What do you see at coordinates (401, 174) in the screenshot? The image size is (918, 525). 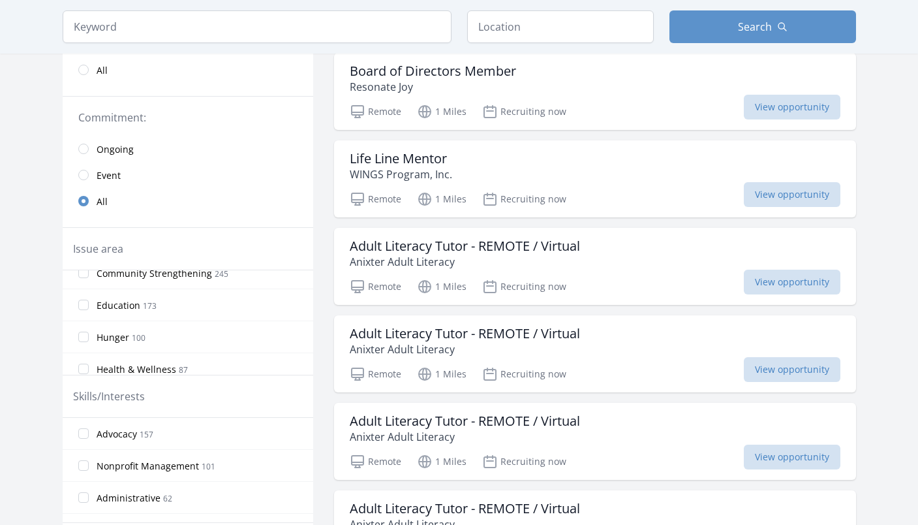 I see `p: WINGS Program, Inc.` at bounding box center [401, 174].